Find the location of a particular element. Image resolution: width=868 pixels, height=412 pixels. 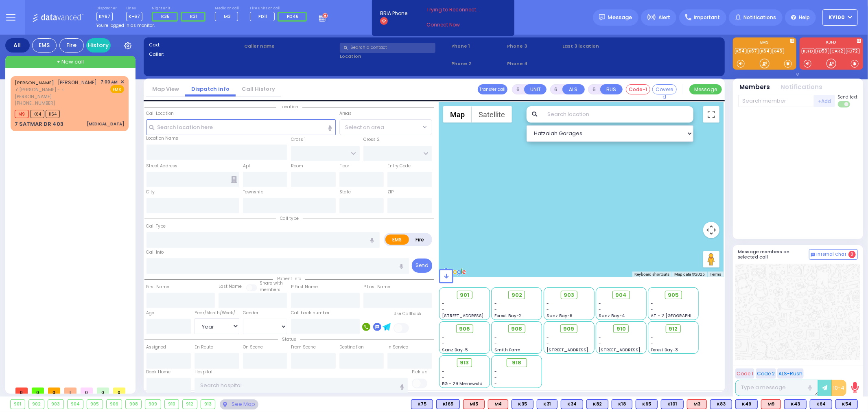

div: K54 is located at coordinates (847, 404).